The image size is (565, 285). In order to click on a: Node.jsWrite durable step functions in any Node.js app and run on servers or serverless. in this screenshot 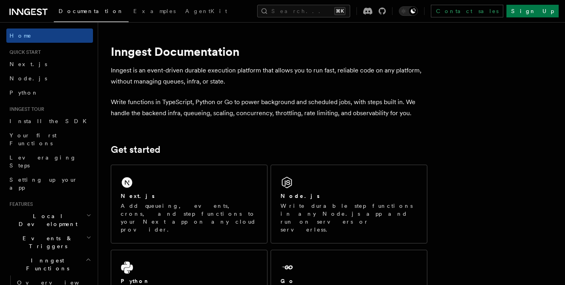, I will do `click(349, 204)`.